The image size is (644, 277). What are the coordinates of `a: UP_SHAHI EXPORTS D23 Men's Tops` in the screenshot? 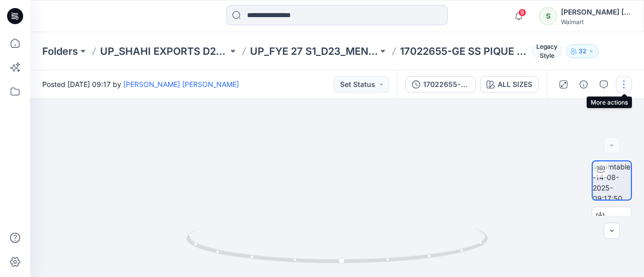 It's located at (164, 51).